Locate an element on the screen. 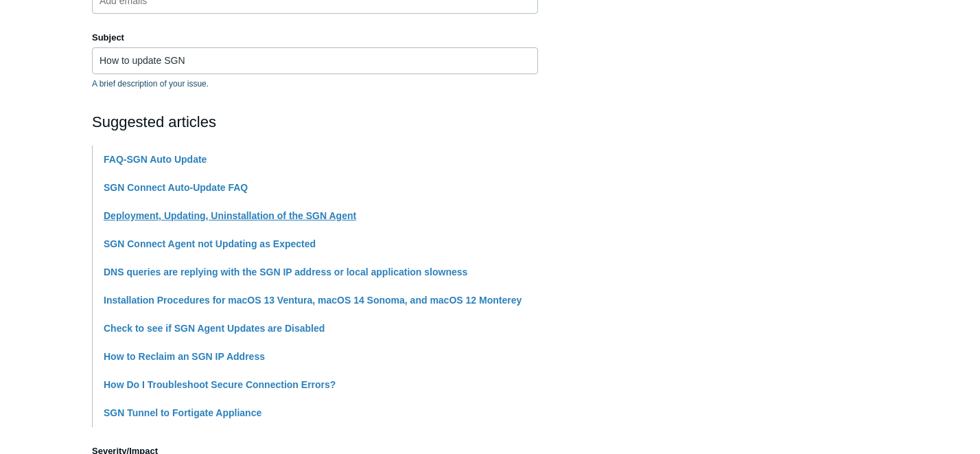 The height and width of the screenshot is (454, 980). p: A brief description of your issue. is located at coordinates (315, 84).